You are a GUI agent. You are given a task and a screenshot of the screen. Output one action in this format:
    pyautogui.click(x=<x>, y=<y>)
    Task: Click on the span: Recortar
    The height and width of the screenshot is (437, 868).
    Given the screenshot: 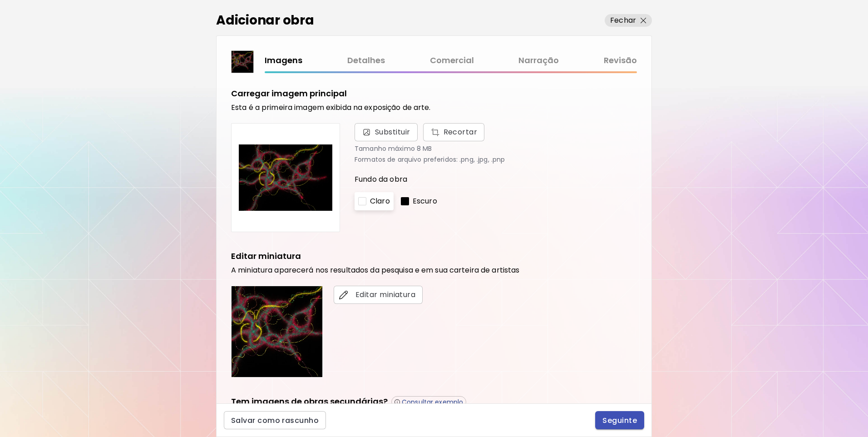 What is the action you would take?
    pyautogui.click(x=454, y=132)
    